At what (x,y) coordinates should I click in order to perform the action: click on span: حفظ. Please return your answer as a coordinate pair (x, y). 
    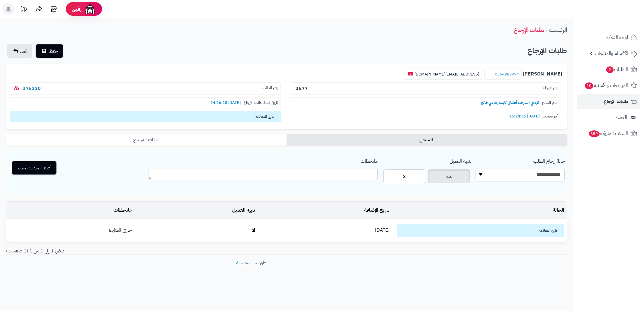
    Looking at the image, I should click on (54, 51).